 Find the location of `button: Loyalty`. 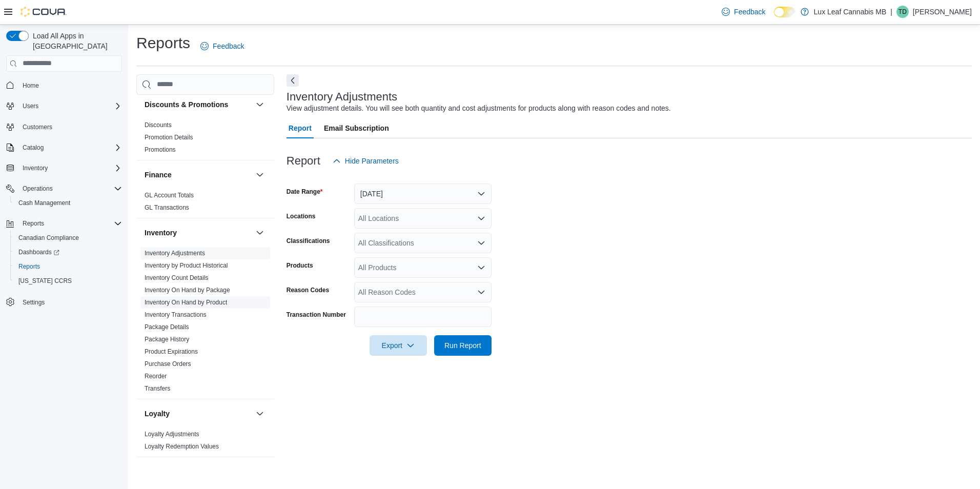

button: Loyalty is located at coordinates (198, 414).